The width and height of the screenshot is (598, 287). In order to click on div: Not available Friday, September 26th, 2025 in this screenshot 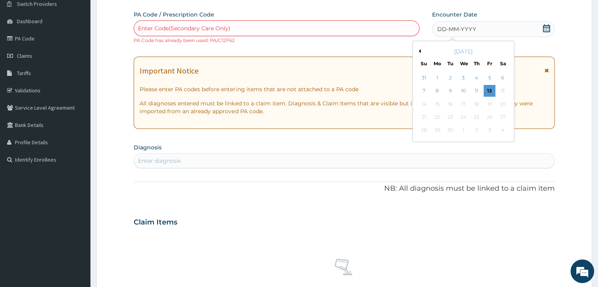, I will do `click(489, 117)`.